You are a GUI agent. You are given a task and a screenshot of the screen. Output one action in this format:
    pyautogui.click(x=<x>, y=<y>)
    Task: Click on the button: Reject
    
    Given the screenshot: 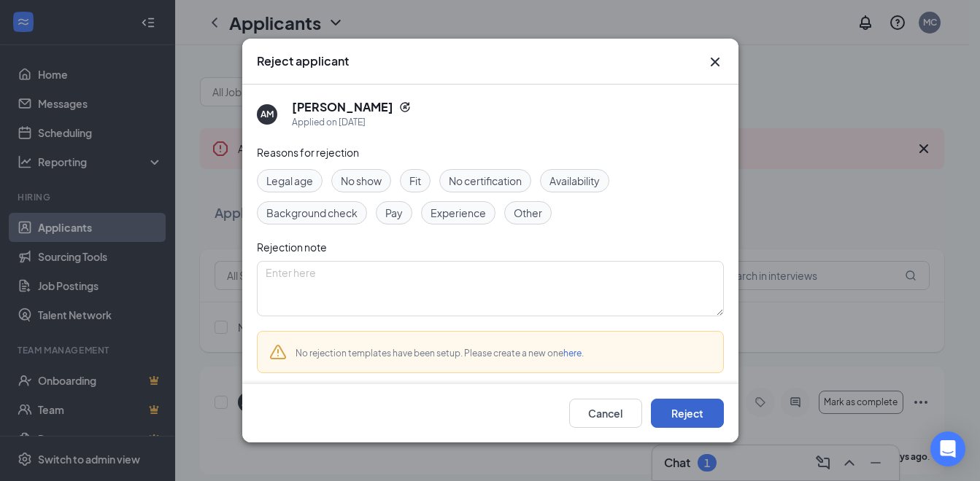 What is the action you would take?
    pyautogui.click(x=687, y=413)
    